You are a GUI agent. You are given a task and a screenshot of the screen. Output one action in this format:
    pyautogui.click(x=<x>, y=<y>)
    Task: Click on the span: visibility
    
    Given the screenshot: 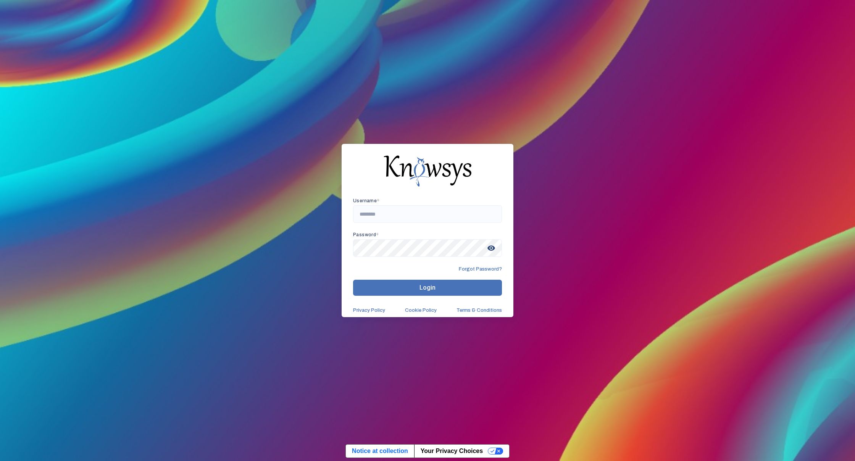 What is the action you would take?
    pyautogui.click(x=491, y=248)
    